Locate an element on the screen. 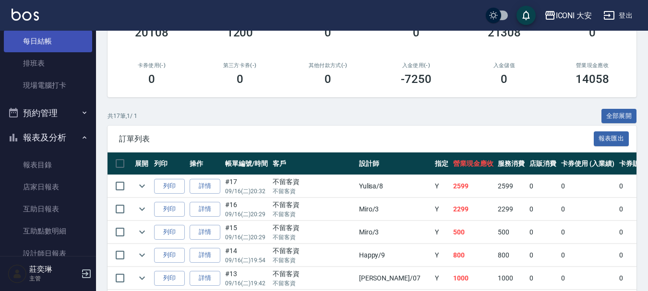 This screenshot has width=648, height=291. th: 卡券使用 (入業績) is located at coordinates (587, 164).